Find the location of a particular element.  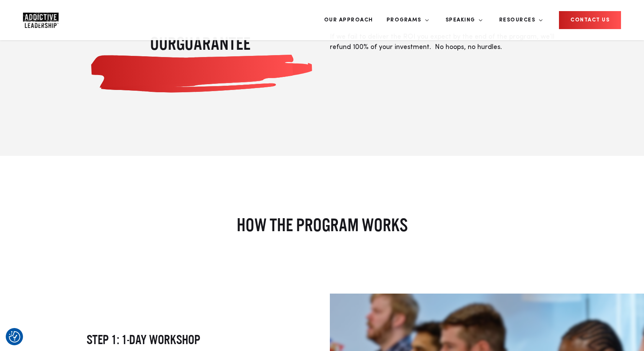

img: Company Logo is located at coordinates (40, 20).